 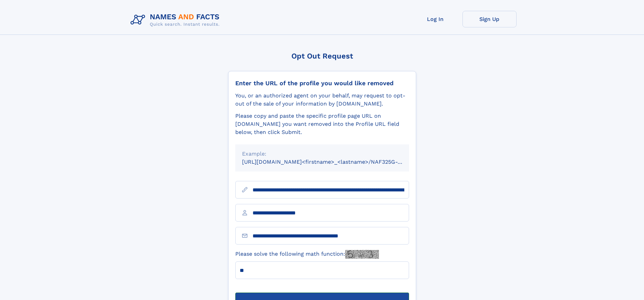 What do you see at coordinates (322, 56) in the screenshot?
I see `div: Opt Out Request` at bounding box center [322, 56].